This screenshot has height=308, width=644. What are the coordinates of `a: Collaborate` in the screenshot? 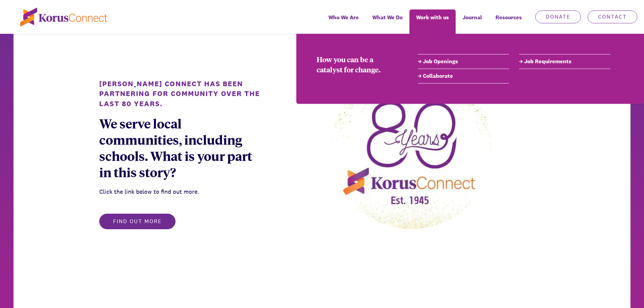 It's located at (463, 76).